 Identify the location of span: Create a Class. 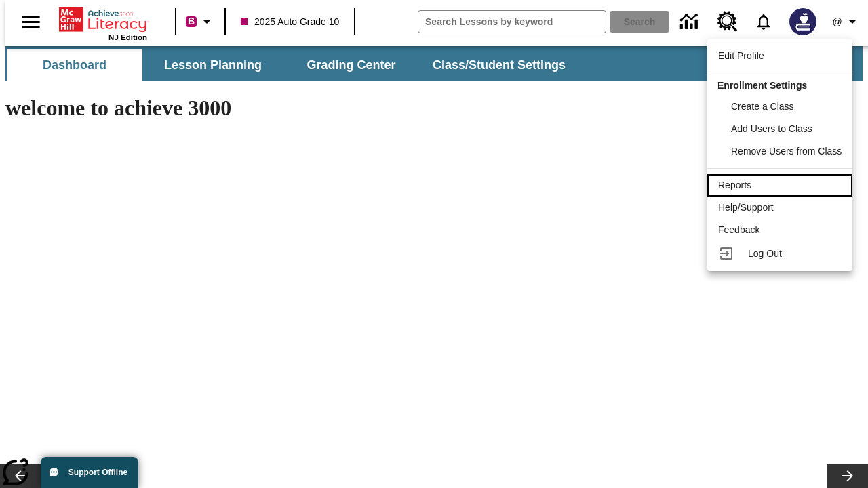
(762, 107).